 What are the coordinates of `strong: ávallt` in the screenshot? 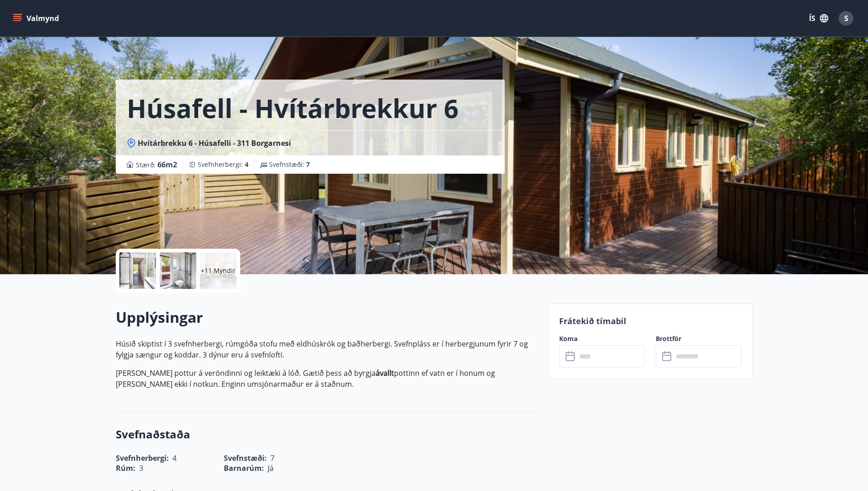 It's located at (385, 374).